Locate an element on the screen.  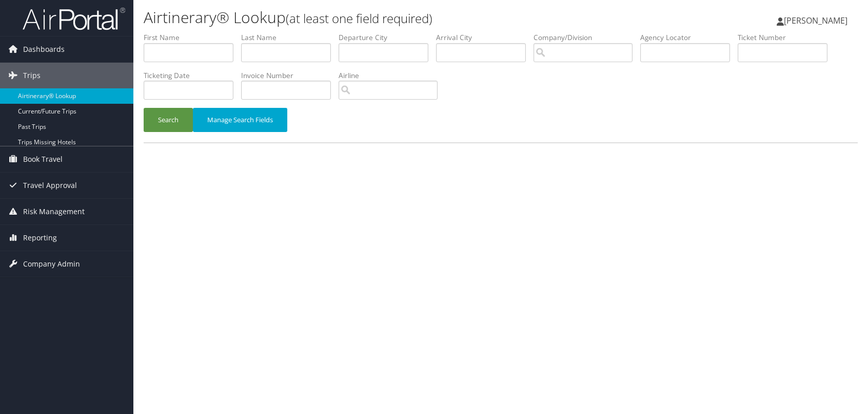
span: Travel Approval is located at coordinates (50, 185).